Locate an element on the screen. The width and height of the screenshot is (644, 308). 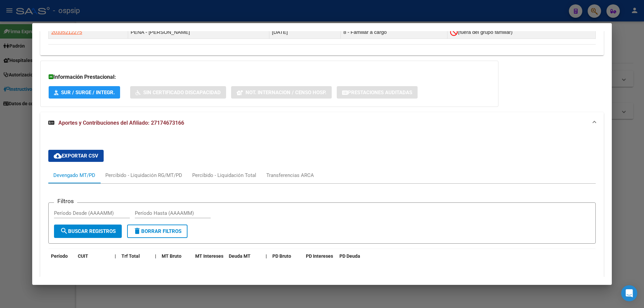
h3: Filtros is located at coordinates (66, 201).